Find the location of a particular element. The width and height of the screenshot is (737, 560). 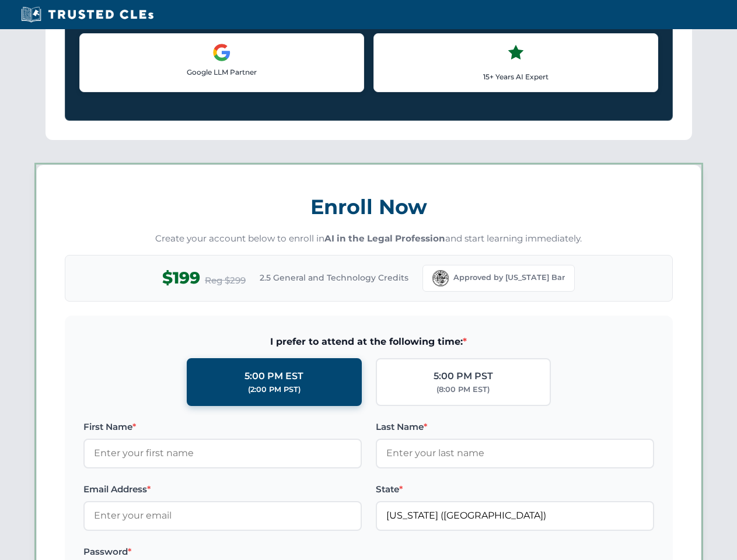

div: 5:00 PM EST is located at coordinates (273, 376).